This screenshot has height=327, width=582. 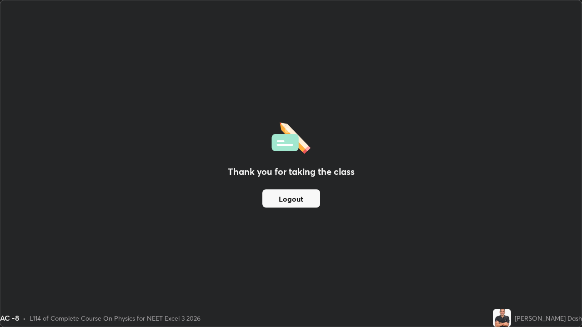 What do you see at coordinates (115, 318) in the screenshot?
I see `div: L114 of Complete Course On Physics for NEET Excel 3 2026` at bounding box center [115, 318].